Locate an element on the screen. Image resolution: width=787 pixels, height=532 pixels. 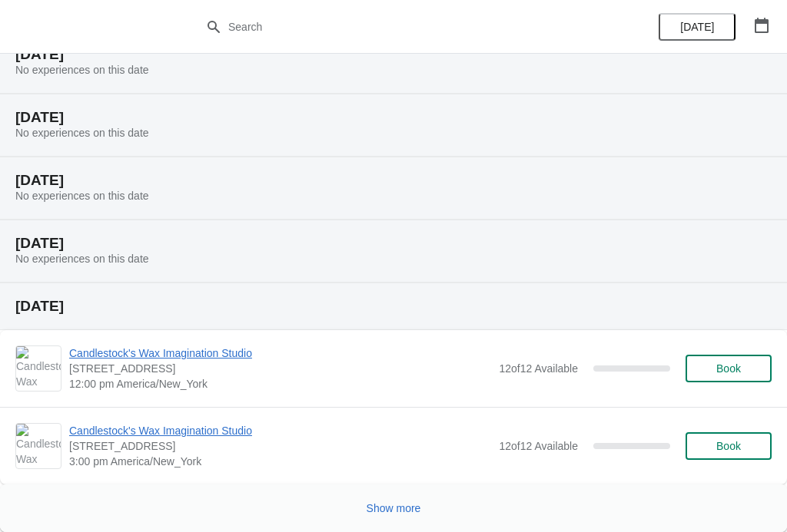
span: 12:00 pm America/New_York is located at coordinates (280, 384).